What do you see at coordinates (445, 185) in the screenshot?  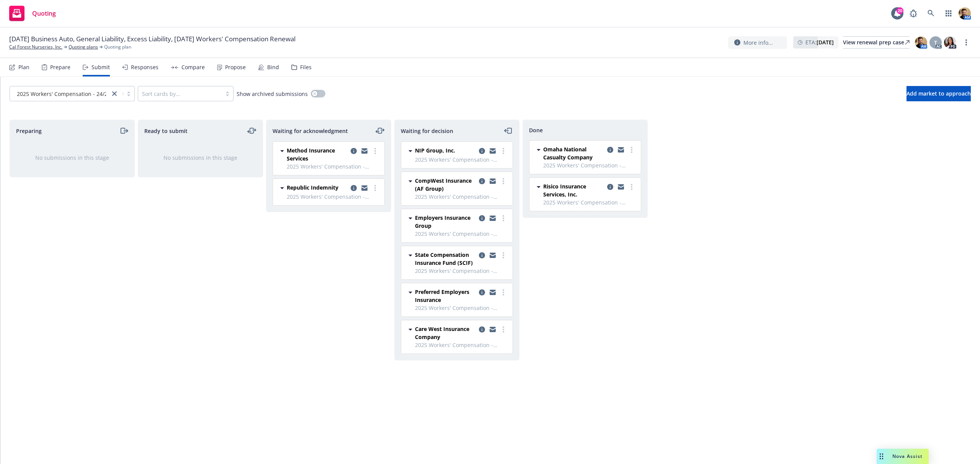 I see `span: CompWest Insurance (AF Group)` at bounding box center [445, 185].